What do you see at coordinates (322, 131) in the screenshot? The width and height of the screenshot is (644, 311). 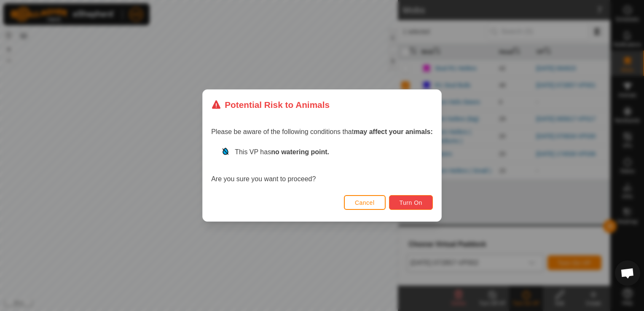 I see `span: Please be aware of the following conditions that` at bounding box center [322, 131].